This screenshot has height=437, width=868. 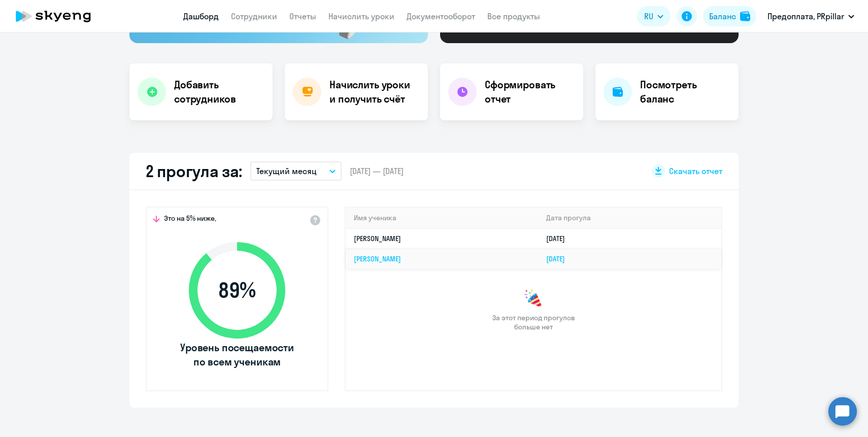 What do you see at coordinates (237, 291) in the screenshot?
I see `span: 89 %` at bounding box center [237, 291].